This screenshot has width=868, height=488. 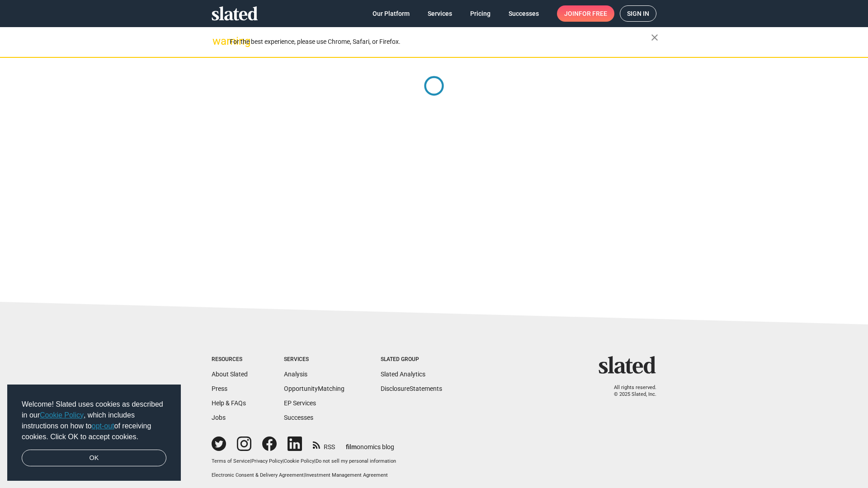 What do you see at coordinates (218, 41) in the screenshot?
I see `mat-icon: warning` at bounding box center [218, 41].